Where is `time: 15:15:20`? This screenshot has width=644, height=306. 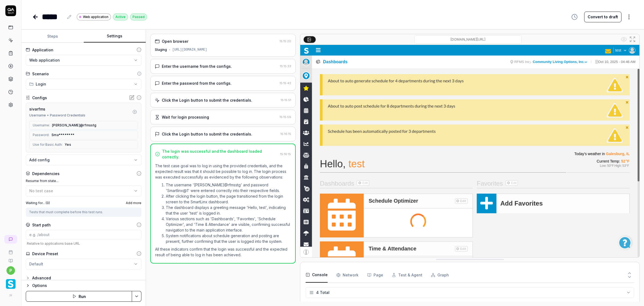
time: 15:15:20 is located at coordinates (285, 41).